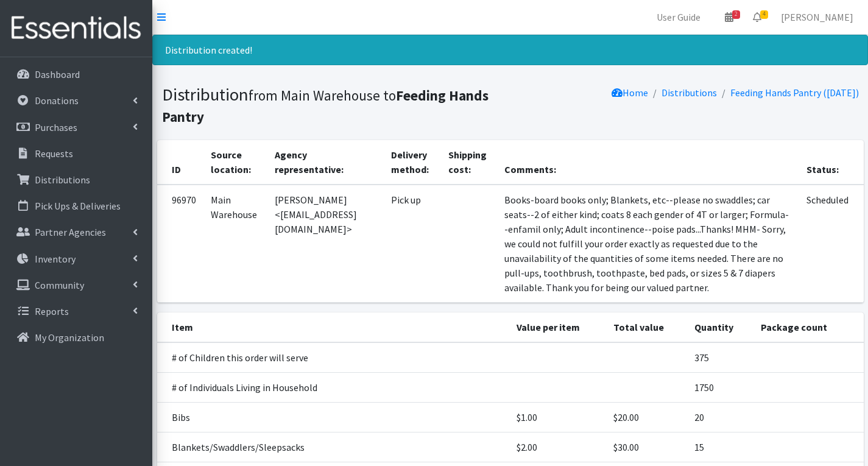 This screenshot has height=466, width=868. Describe the element at coordinates (70, 232) in the screenshot. I see `p: Partner Agencies` at that location.